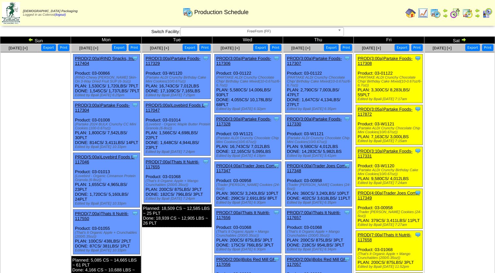 This screenshot has width=495, height=273. I want to click on div: Product: 03-W1121 PLAN: 7,163CS / 3,000LBS, so click(389, 125).